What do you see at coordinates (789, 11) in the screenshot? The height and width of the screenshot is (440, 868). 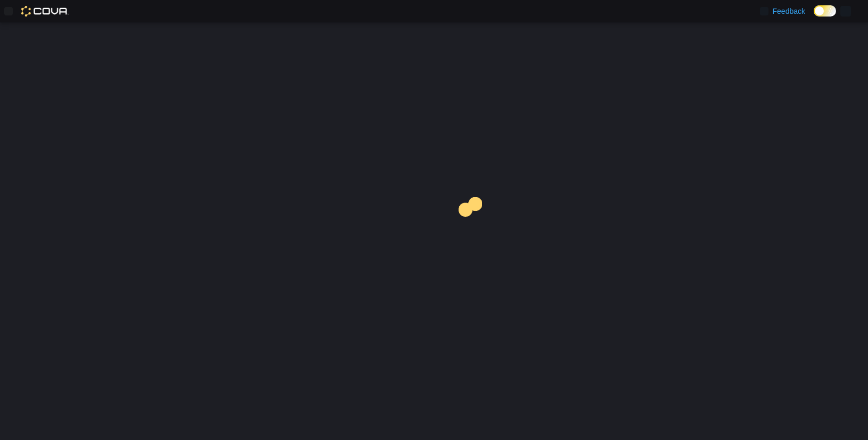 I see `span: Feedback` at bounding box center [789, 11].